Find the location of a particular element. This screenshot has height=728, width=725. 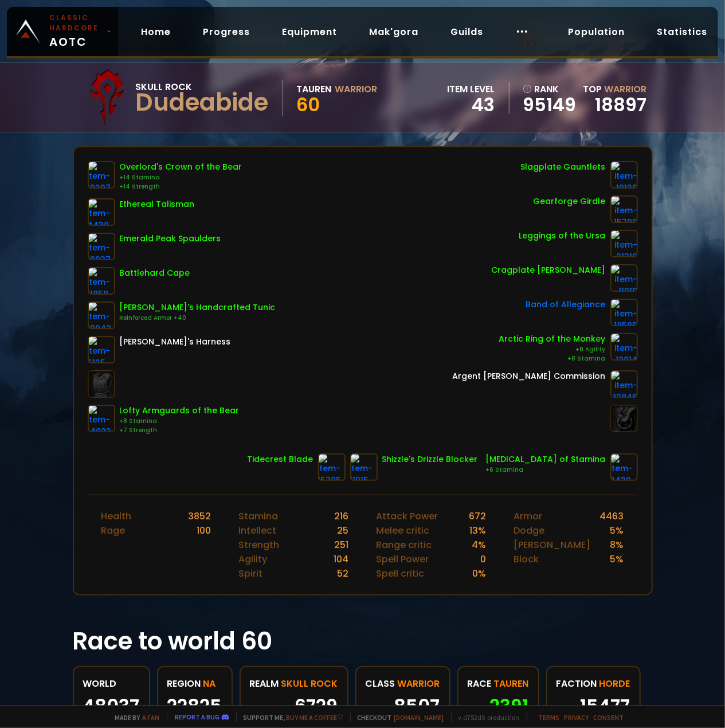

div: Strength is located at coordinates (259, 545).